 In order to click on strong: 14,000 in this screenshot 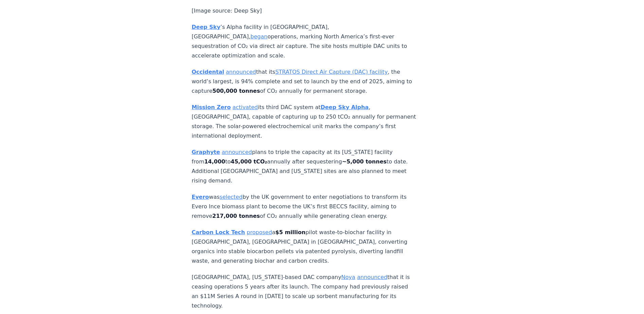, I will do `click(215, 161)`.